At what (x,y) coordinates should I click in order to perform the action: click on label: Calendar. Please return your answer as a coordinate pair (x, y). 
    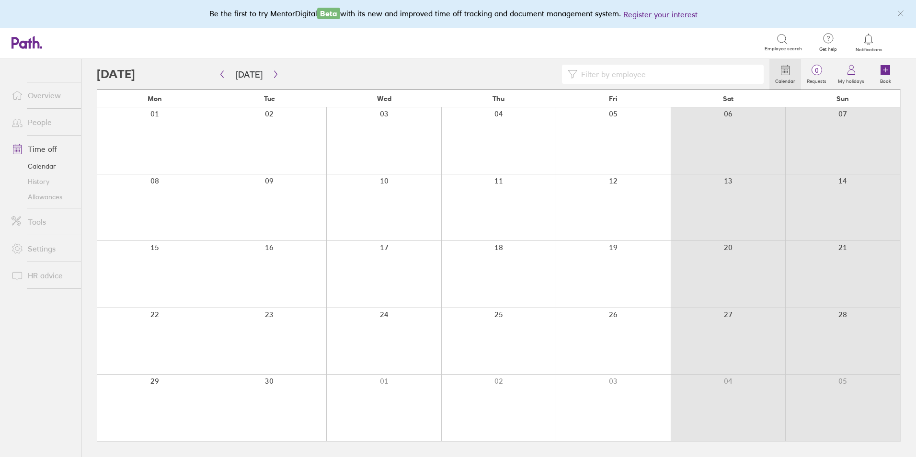
    Looking at the image, I should click on (785, 80).